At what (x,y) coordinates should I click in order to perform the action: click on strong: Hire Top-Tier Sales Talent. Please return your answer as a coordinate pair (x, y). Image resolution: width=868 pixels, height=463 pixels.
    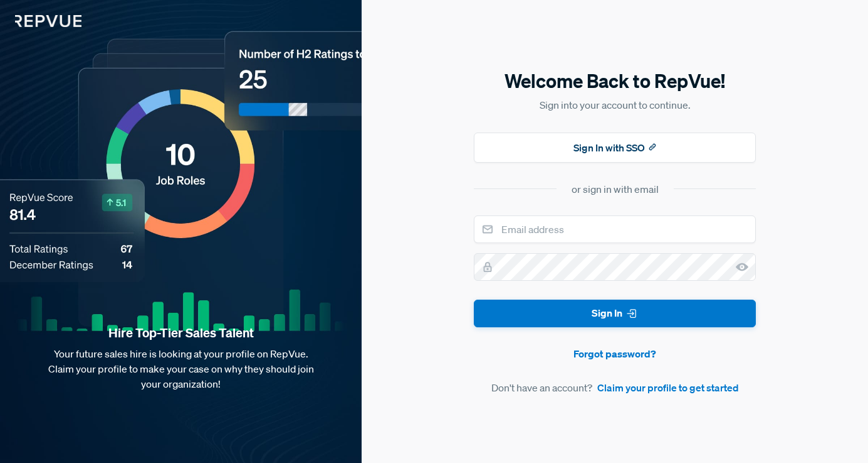
    Looking at the image, I should click on (181, 333).